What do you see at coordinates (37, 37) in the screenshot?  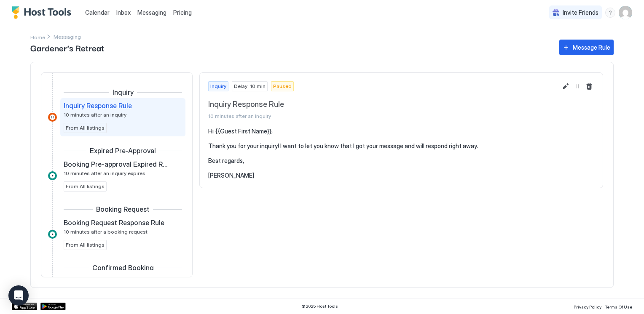 I see `span: Home` at bounding box center [37, 37].